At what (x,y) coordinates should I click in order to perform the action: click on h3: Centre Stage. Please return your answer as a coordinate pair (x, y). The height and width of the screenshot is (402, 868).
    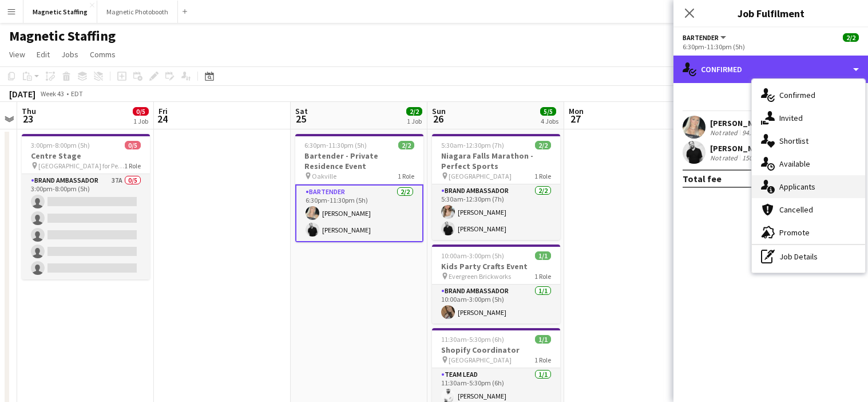
    Looking at the image, I should click on (86, 156).